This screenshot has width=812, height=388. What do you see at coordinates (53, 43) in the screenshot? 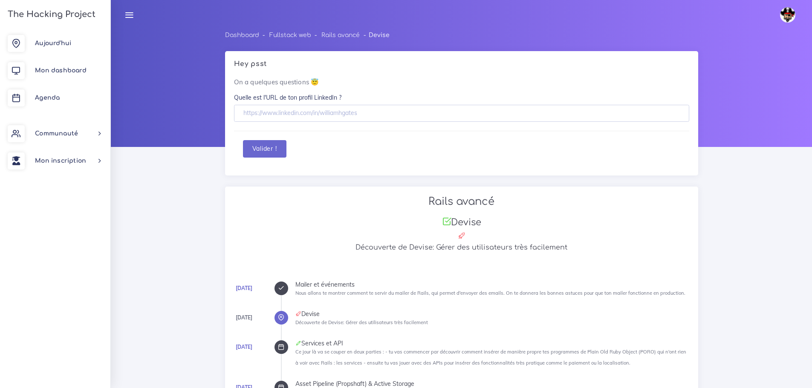
I see `span: Aujourd'hui` at bounding box center [53, 43].